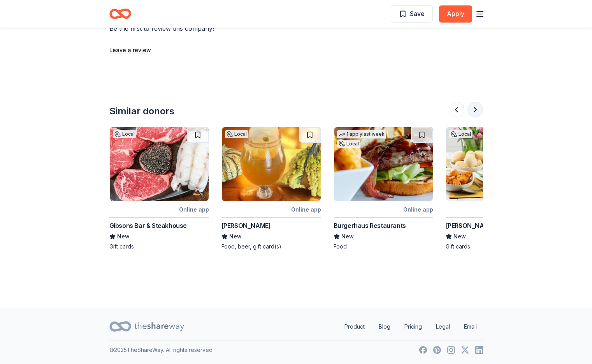 This screenshot has height=364, width=592. I want to click on span: Save, so click(417, 14).